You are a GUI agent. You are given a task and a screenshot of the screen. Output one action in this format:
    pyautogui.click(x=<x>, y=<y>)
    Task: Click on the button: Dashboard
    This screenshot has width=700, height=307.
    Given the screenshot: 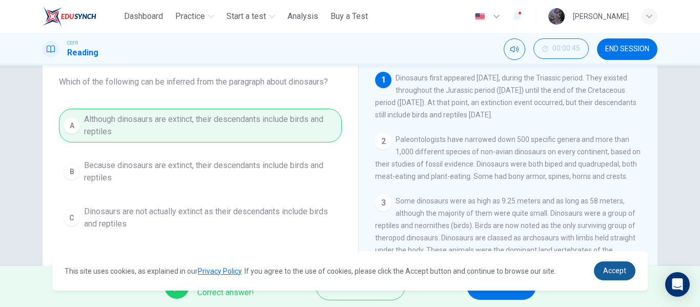 What is the action you would take?
    pyautogui.click(x=143, y=16)
    